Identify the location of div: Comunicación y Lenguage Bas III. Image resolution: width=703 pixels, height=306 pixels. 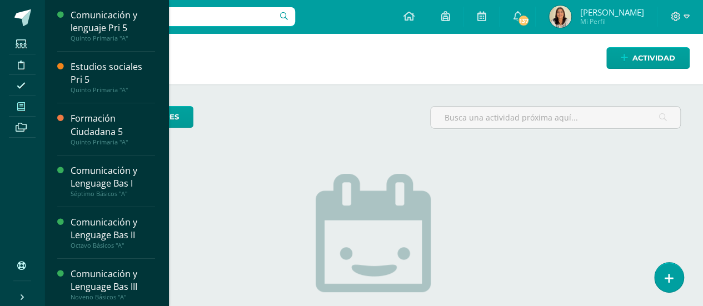
(113, 281).